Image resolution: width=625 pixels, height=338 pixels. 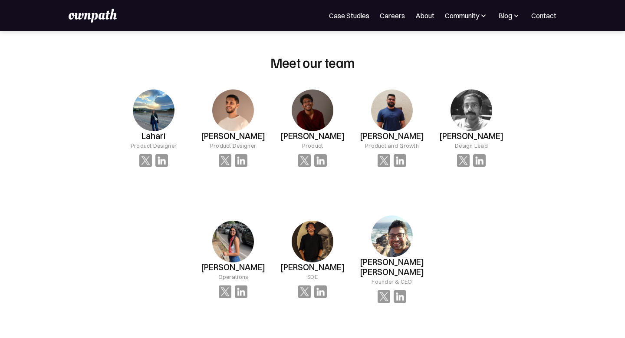 I want to click on div: Product, so click(x=313, y=145).